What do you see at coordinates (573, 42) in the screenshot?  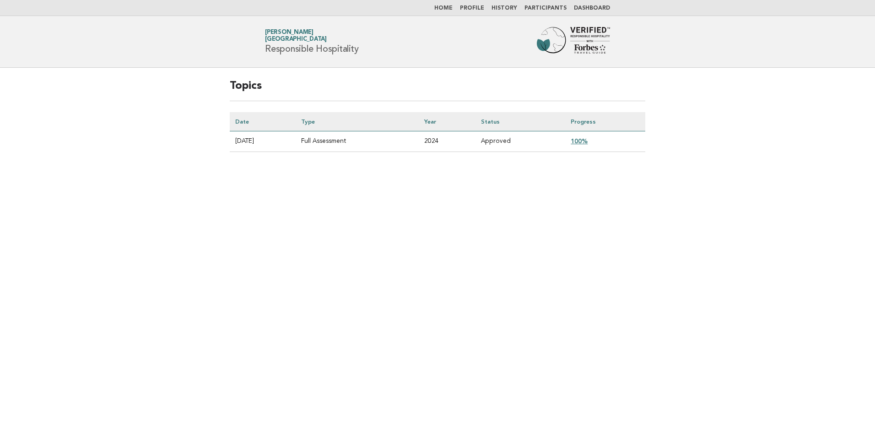 I see `img: Forbes Travel Guide` at bounding box center [573, 42].